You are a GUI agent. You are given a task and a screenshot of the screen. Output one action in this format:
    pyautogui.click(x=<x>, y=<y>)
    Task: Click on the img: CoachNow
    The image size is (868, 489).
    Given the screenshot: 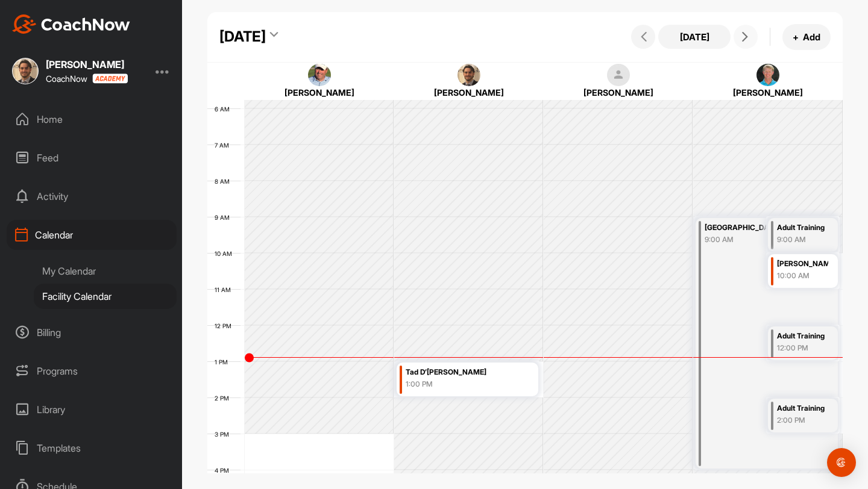 What is the action you would take?
    pyautogui.click(x=71, y=24)
    